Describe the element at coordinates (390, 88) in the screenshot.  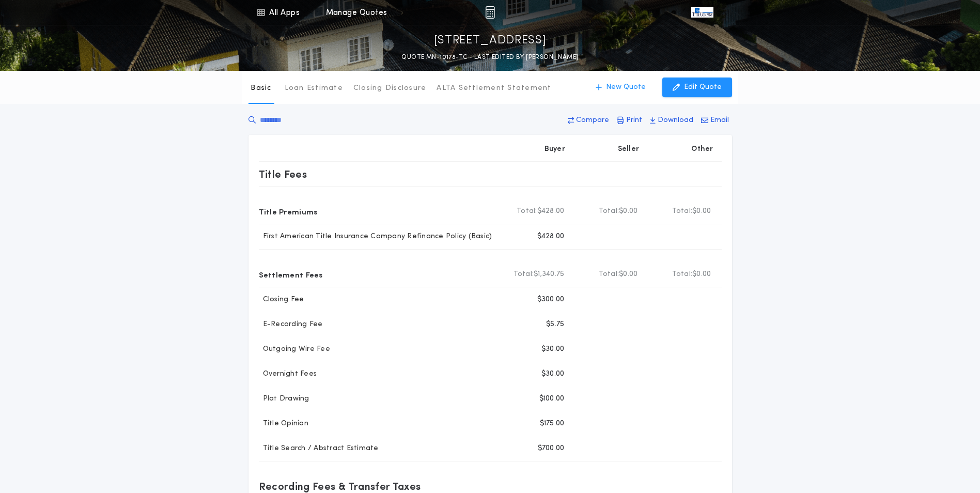
I see `p: Closing Disclosure` at that location.